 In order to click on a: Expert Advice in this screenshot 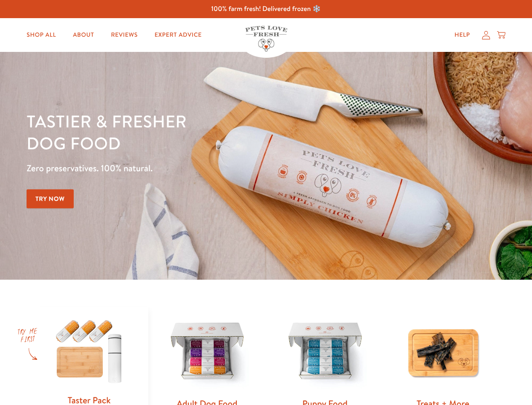, I will do `click(178, 35)`.